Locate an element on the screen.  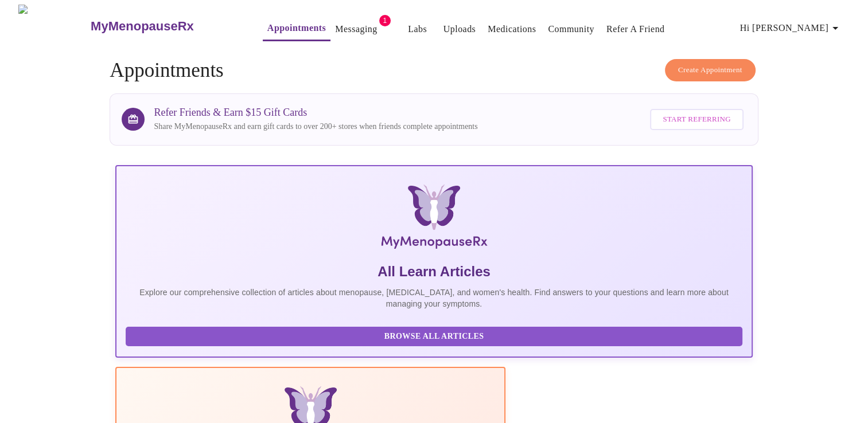
a: Uploads is located at coordinates (459, 29).